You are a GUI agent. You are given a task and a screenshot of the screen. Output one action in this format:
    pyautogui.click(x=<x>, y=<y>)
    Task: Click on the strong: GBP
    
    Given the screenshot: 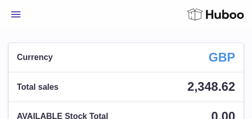 What is the action you would take?
    pyautogui.click(x=222, y=57)
    